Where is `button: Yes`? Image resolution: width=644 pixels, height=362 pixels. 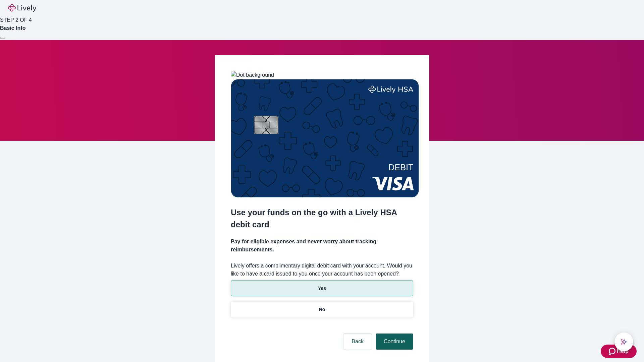
button: Yes is located at coordinates (322, 289).